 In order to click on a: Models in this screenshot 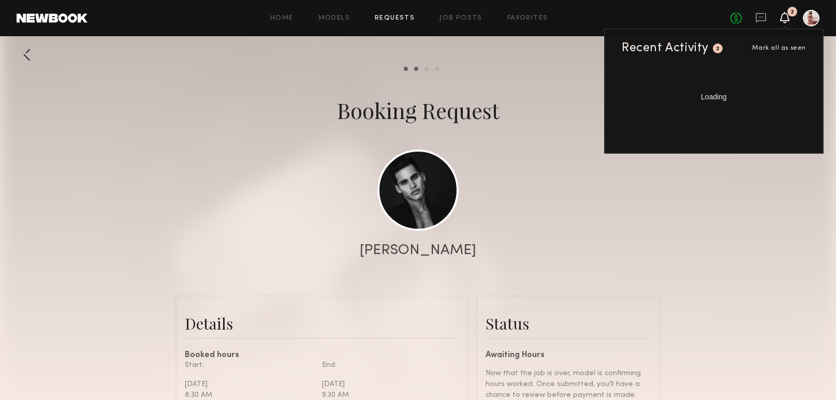, I will do `click(334, 18)`.